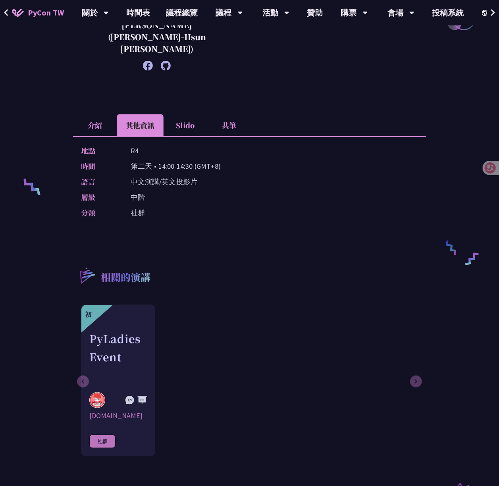 The image size is (499, 486). Describe the element at coordinates (46, 13) in the screenshot. I see `span: PyCon TW` at that location.